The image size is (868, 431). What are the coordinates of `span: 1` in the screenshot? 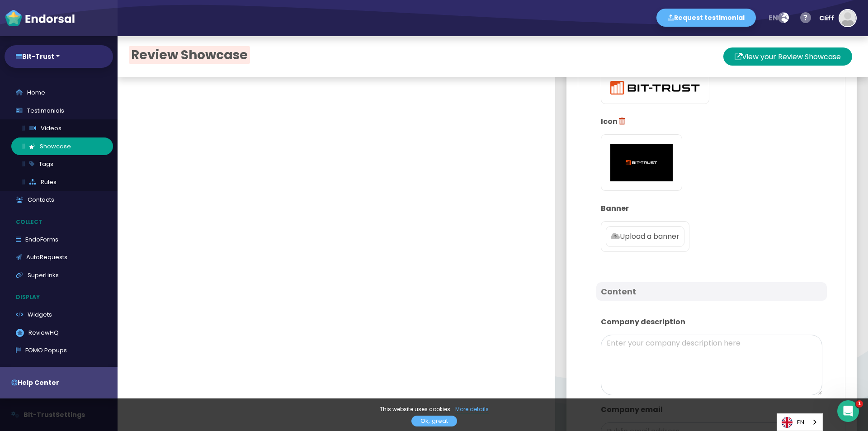 It's located at (860, 404).